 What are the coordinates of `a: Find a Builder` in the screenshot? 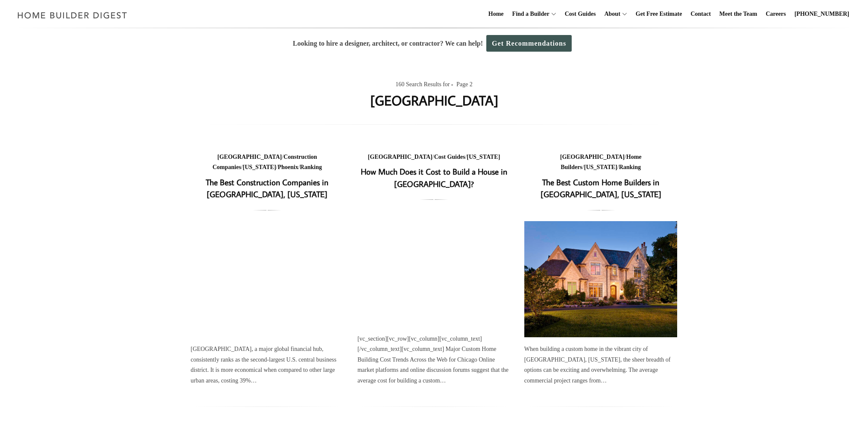 It's located at (529, 14).